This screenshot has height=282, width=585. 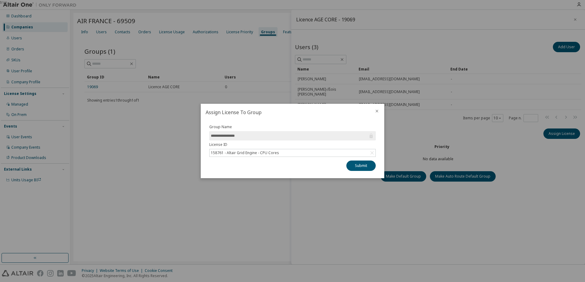 I want to click on h2: Assign License To Group, so click(x=285, y=113).